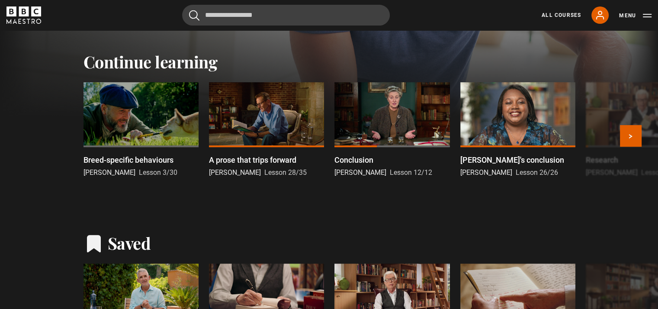 Image resolution: width=658 pixels, height=309 pixels. I want to click on span: Lesson 26/26, so click(537, 172).